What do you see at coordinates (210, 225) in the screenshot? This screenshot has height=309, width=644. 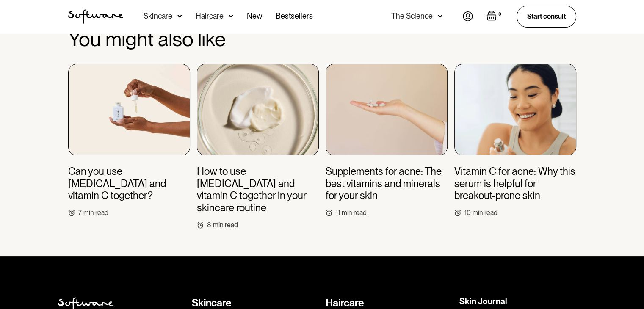 I see `div: 8` at bounding box center [210, 225].